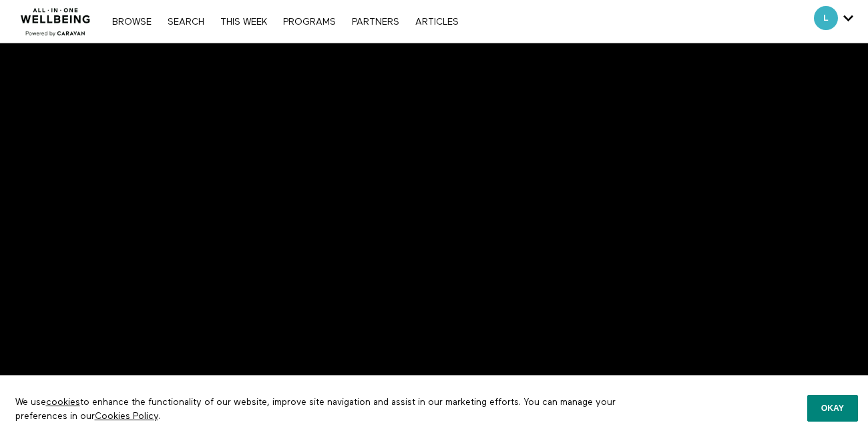 This screenshot has height=443, width=868. What do you see at coordinates (62, 402) in the screenshot?
I see `a: cookies` at bounding box center [62, 402].